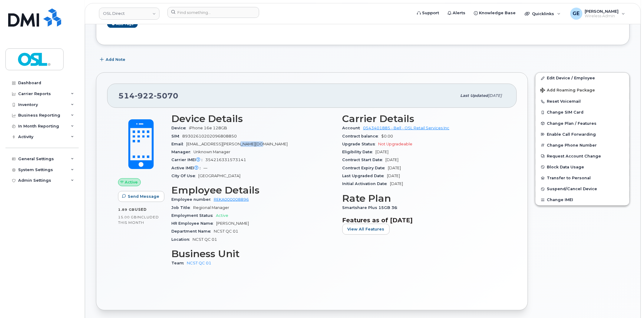  What do you see at coordinates (365, 168) in the screenshot?
I see `span: Contract Expiry Date` at bounding box center [365, 168].